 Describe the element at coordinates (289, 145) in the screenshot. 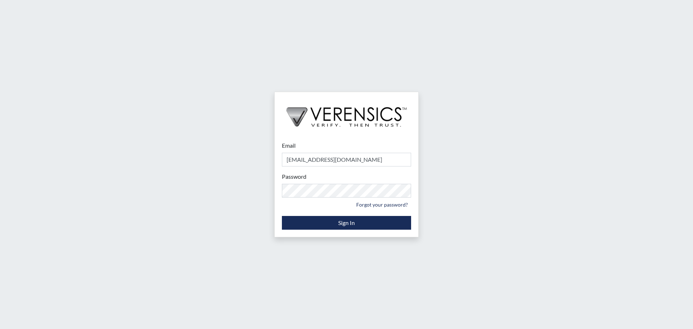

I see `label: Email` at that location.